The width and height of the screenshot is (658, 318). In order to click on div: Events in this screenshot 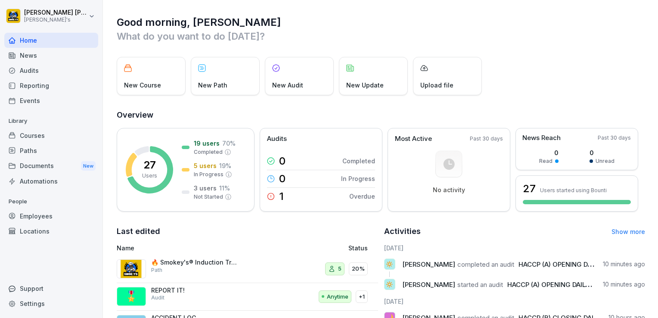, I will do `click(51, 100)`.